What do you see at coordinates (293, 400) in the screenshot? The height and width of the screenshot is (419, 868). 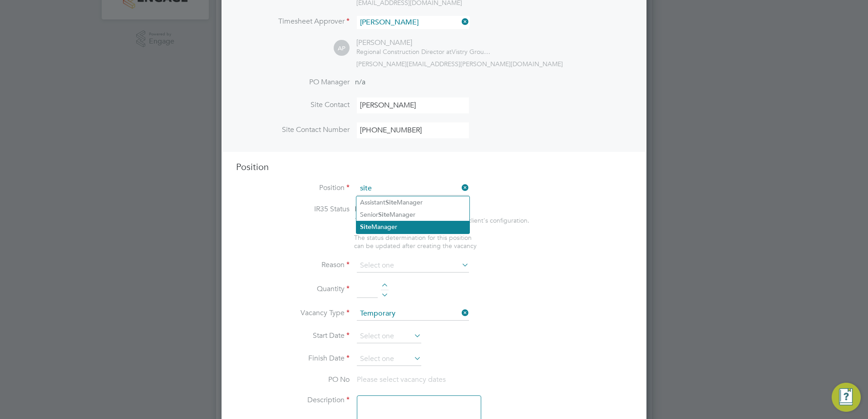 I see `label: Description` at bounding box center [293, 400].